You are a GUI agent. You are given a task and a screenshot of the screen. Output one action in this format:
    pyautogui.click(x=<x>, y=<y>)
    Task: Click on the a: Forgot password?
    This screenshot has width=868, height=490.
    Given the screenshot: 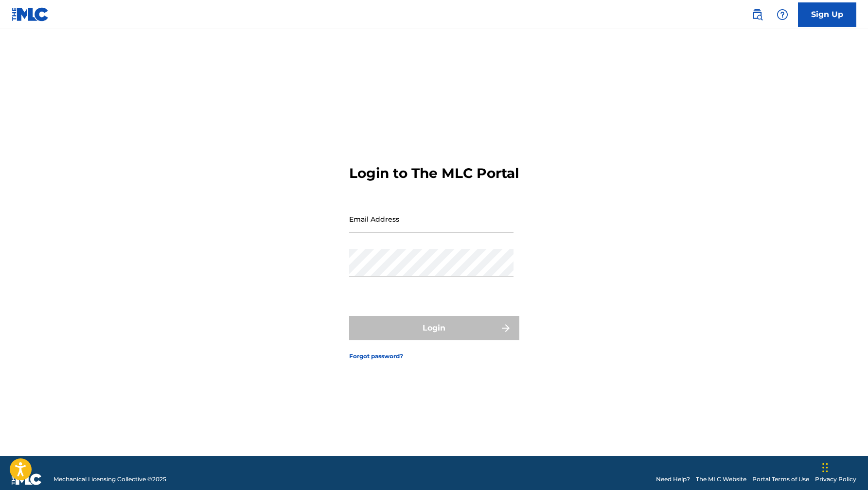 What is the action you would take?
    pyautogui.click(x=376, y=356)
    